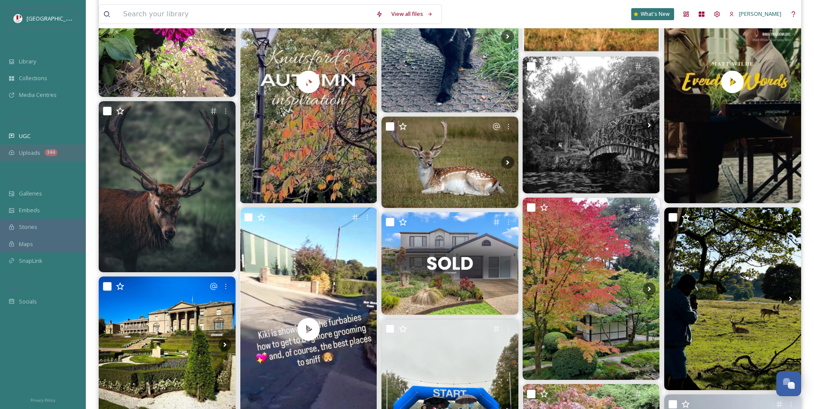 The width and height of the screenshot is (814, 409). I want to click on span: UGC, so click(24, 136).